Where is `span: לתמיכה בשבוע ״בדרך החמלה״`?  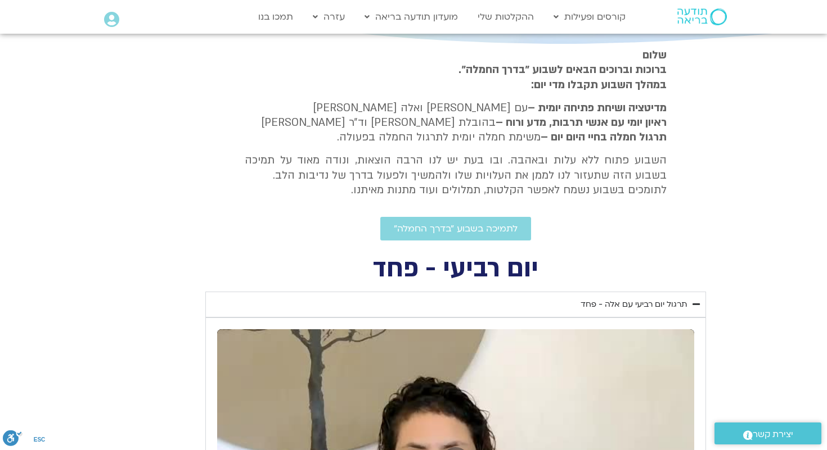
span: לתמיכה בשבוע ״בדרך החמלה״ is located at coordinates (455, 229).